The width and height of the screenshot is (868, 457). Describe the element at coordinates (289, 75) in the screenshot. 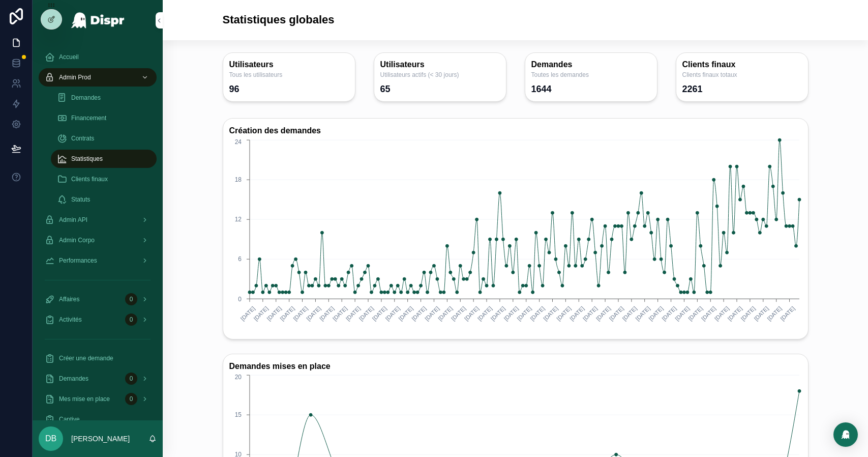

I see `span: Tous les utilisateurs` at that location.